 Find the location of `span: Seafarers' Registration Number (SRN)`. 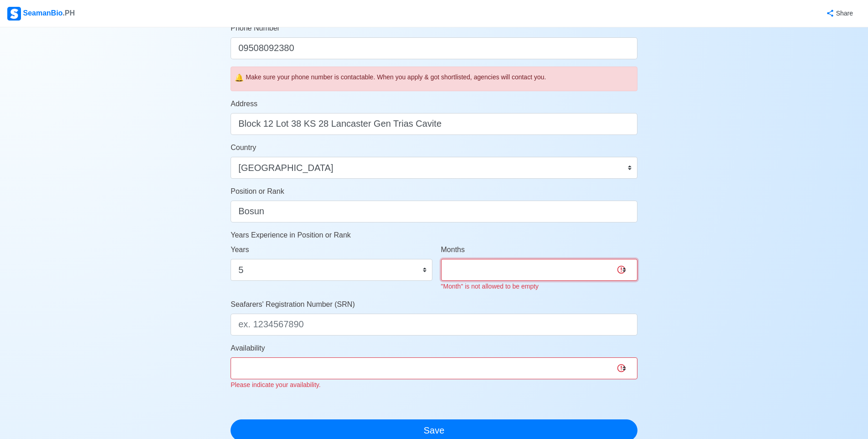

span: Seafarers' Registration Number (SRN) is located at coordinates (292, 304).